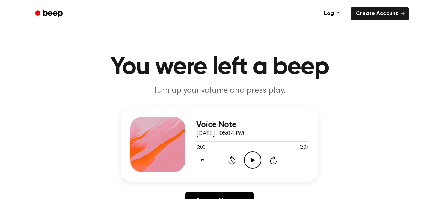 Image resolution: width=439 pixels, height=199 pixels. I want to click on span: 0:07, so click(304, 148).